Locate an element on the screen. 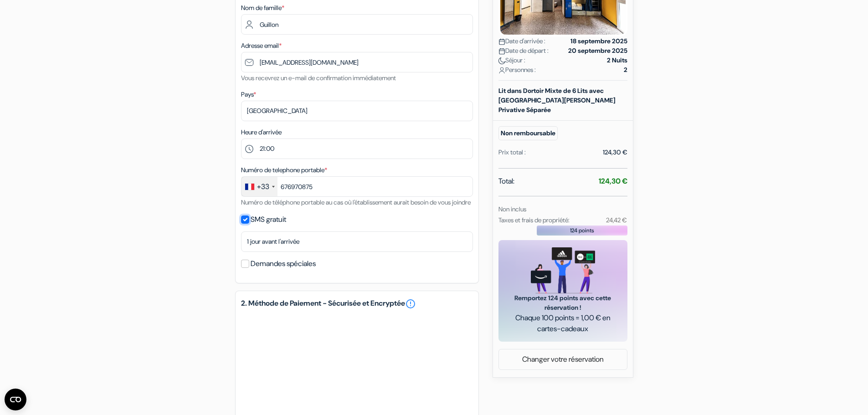 The height and width of the screenshot is (415, 868). div: +33 is located at coordinates (263, 187).